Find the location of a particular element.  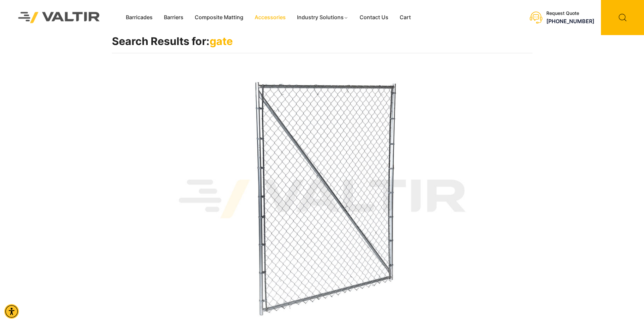

a: Industry Solutions is located at coordinates (323, 18).